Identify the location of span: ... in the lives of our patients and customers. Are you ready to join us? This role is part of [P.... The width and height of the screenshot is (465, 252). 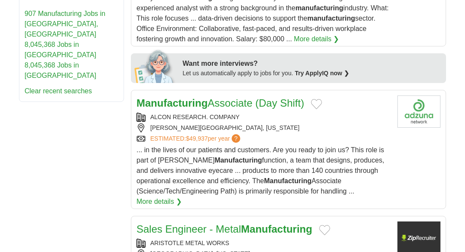
(260, 170).